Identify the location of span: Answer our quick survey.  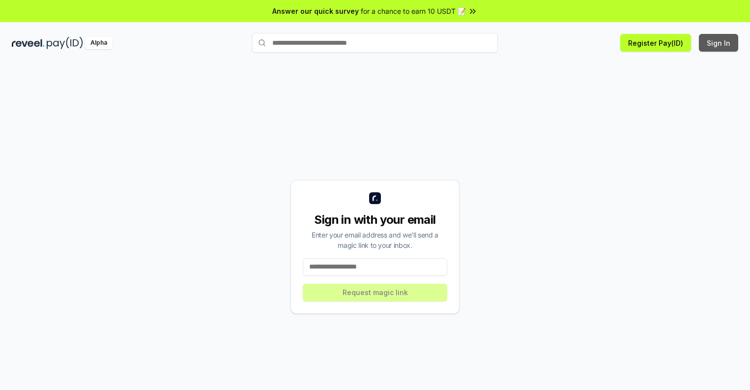
(316, 11).